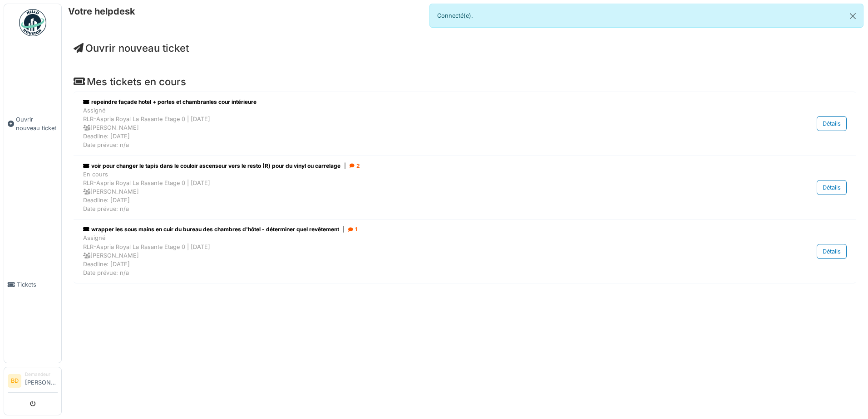 This screenshot has height=419, width=868. What do you see at coordinates (409, 166) in the screenshot?
I see `div: voir pour changer le tapis dans le couloir ascenseur vers le resto (R) pour du vinyl ou carrelage` at bounding box center [409, 166].